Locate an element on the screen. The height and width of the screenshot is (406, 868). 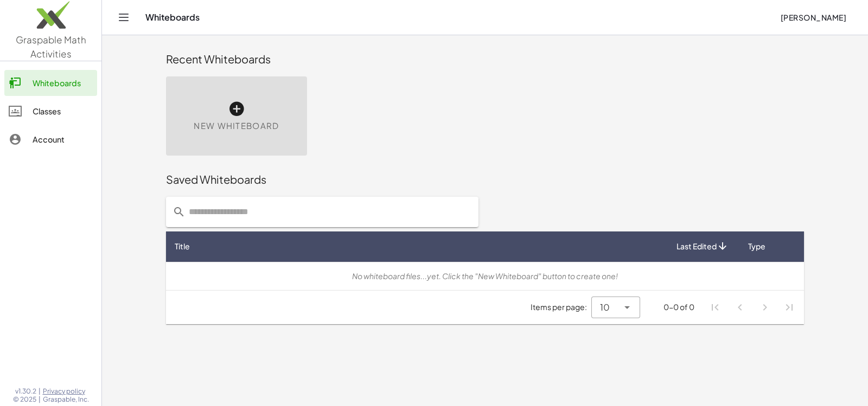
span: v1.30.2 is located at coordinates (26, 392).